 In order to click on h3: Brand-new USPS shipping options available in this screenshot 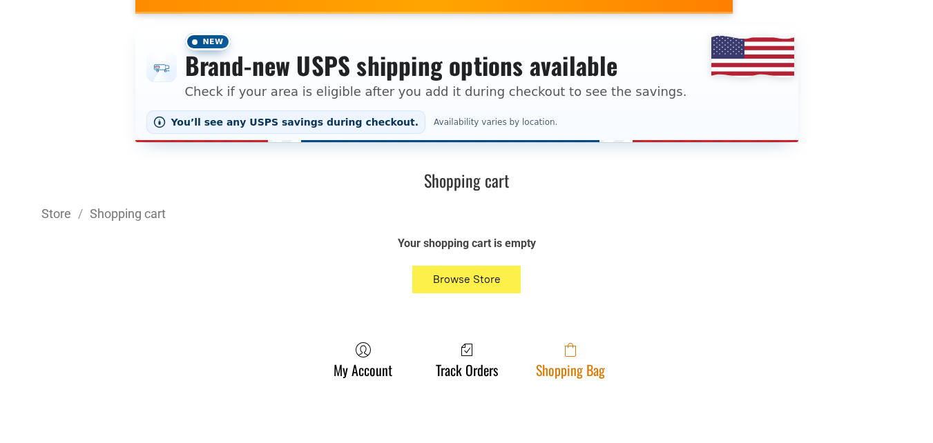, I will do `click(436, 66)`.